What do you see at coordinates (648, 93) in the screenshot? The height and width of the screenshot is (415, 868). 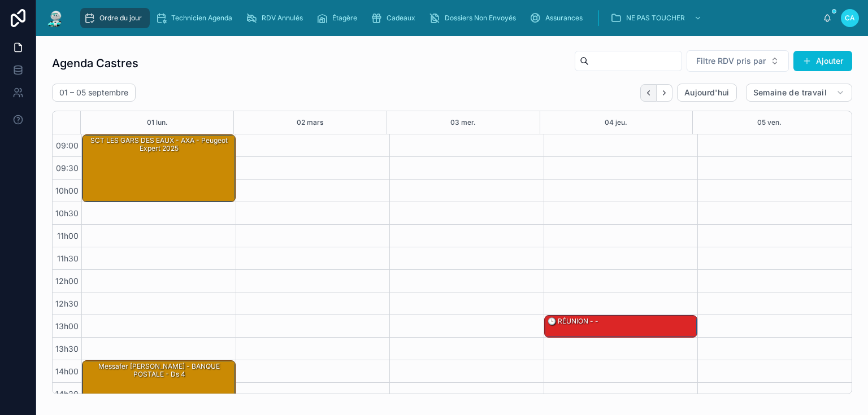 I see `button: Dos` at bounding box center [648, 93].